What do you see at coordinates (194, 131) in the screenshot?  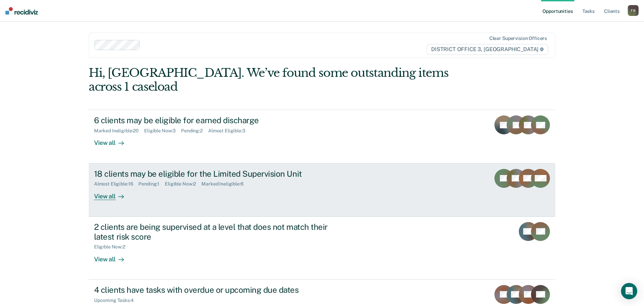 I see `div: Pending : 2` at bounding box center [194, 131].